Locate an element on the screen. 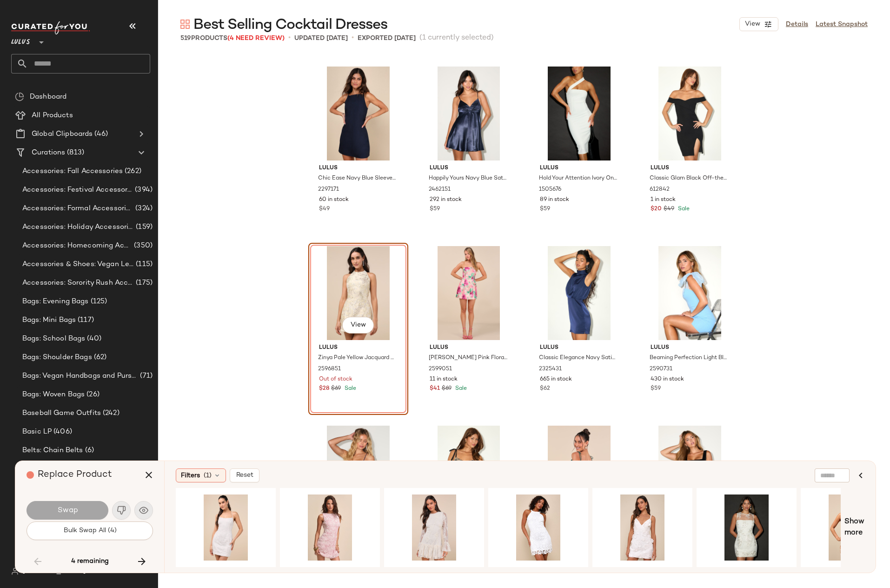  span: Bags: Mini Bags is located at coordinates (49, 320).